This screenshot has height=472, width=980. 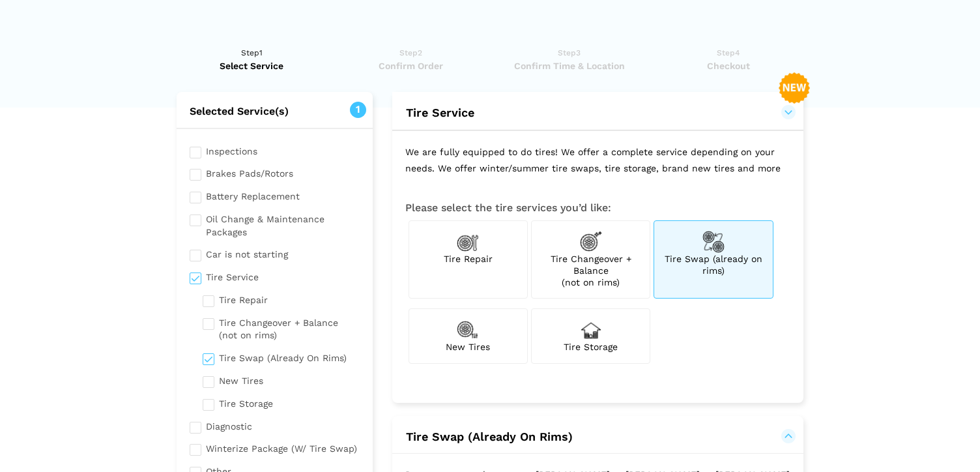 I want to click on button: Tire Swap (Already On Rims), so click(x=597, y=437).